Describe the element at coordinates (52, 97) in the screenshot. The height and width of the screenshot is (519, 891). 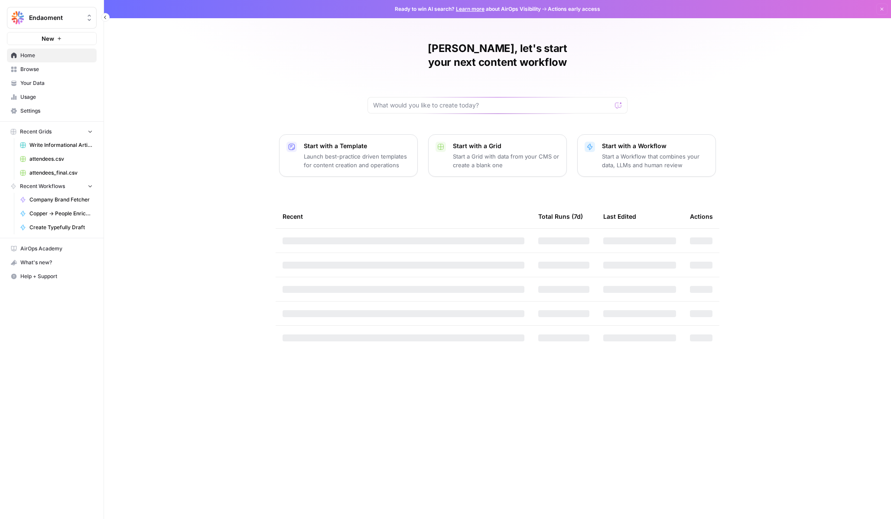
I see `a: Usage` at that location.